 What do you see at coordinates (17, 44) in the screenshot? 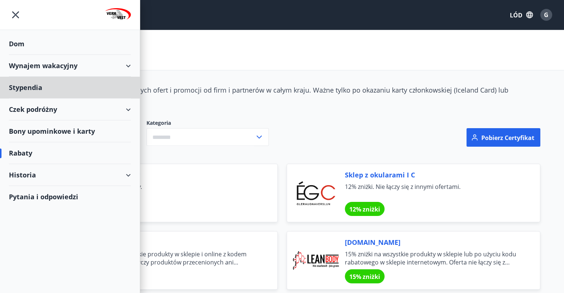
I see `font: Dom` at bounding box center [17, 44].